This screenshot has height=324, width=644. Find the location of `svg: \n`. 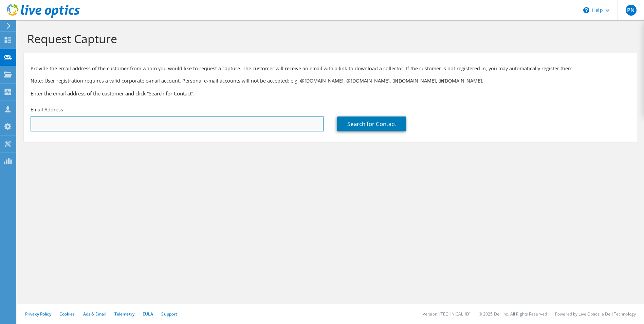

svg: \n is located at coordinates (586, 10).